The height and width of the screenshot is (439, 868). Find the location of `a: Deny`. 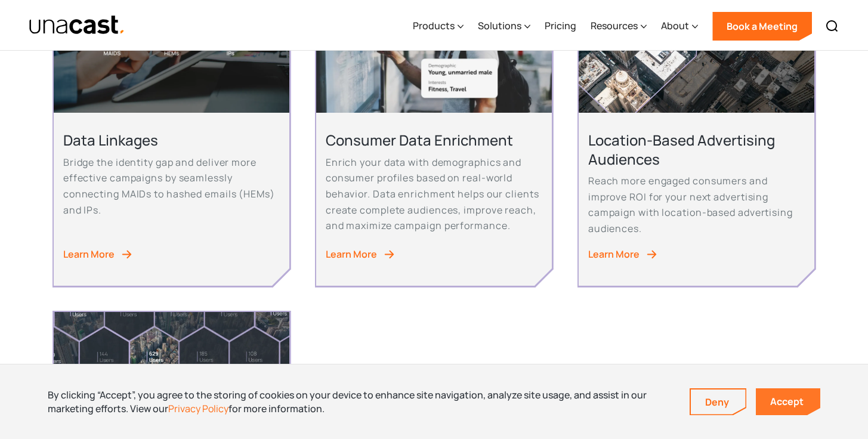

a: Deny is located at coordinates (718, 402).